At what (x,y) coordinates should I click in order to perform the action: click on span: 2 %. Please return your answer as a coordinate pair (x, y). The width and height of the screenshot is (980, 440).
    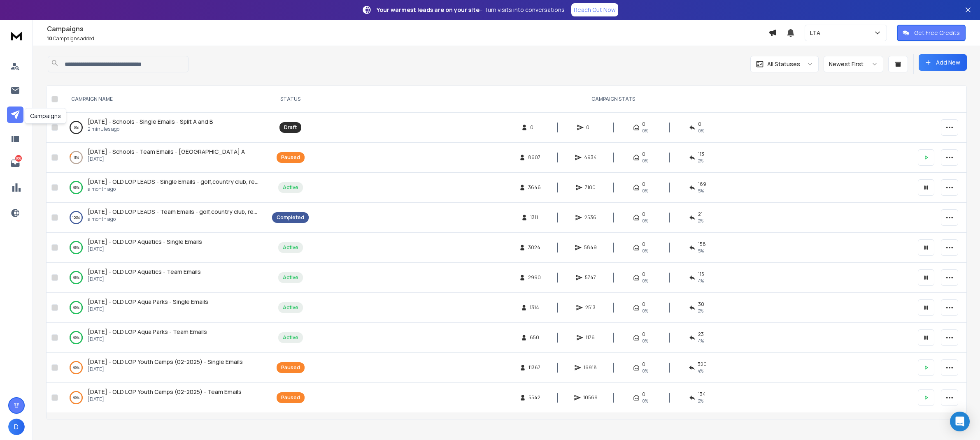
    Looking at the image, I should click on (700, 221).